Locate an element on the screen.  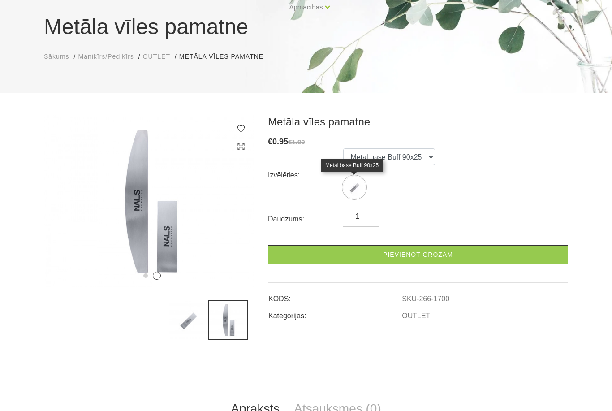
button: 1 of 2 is located at coordinates (145, 275).